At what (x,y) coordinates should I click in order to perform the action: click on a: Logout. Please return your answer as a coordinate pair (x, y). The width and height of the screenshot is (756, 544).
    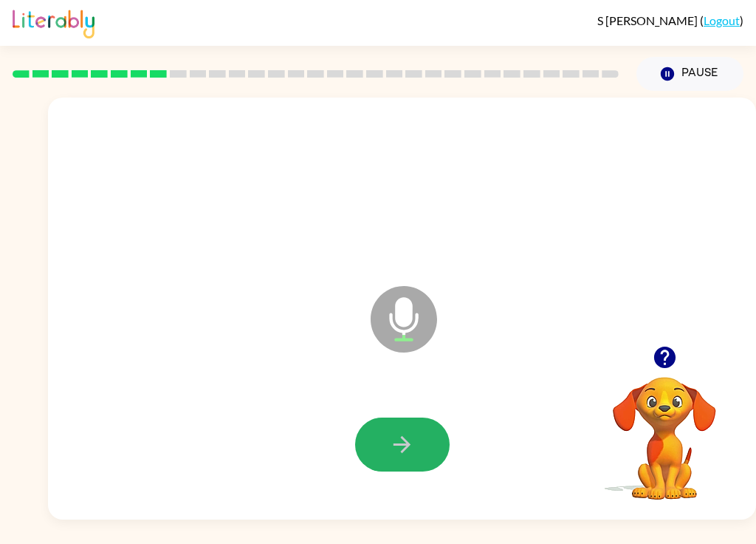
    Looking at the image, I should click on (722, 20).